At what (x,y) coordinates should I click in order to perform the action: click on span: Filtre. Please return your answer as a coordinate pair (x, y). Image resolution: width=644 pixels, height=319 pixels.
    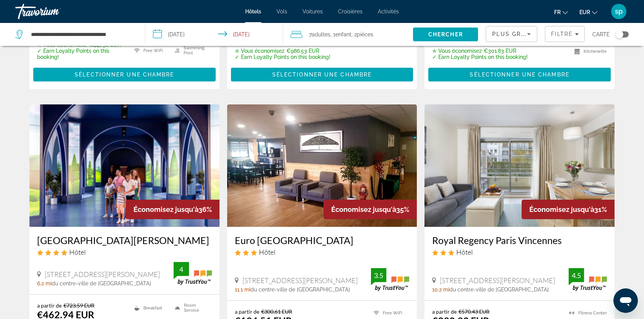
    Looking at the image, I should click on (562, 34).